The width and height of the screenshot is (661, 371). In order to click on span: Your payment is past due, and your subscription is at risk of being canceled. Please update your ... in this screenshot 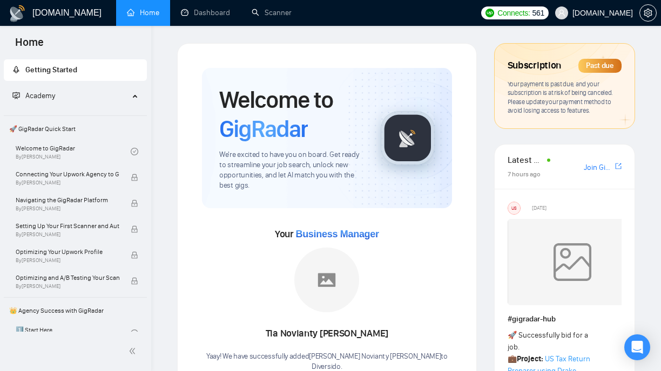, I will do `click(560, 97)`.